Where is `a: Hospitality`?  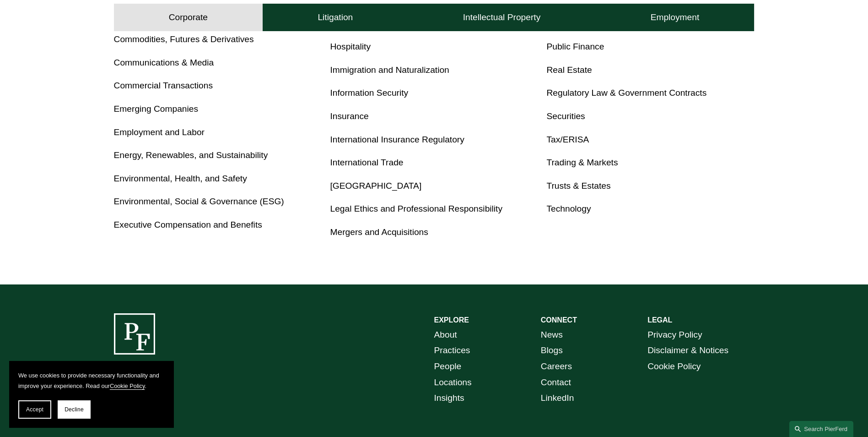
a: Hospitality is located at coordinates (351, 46).